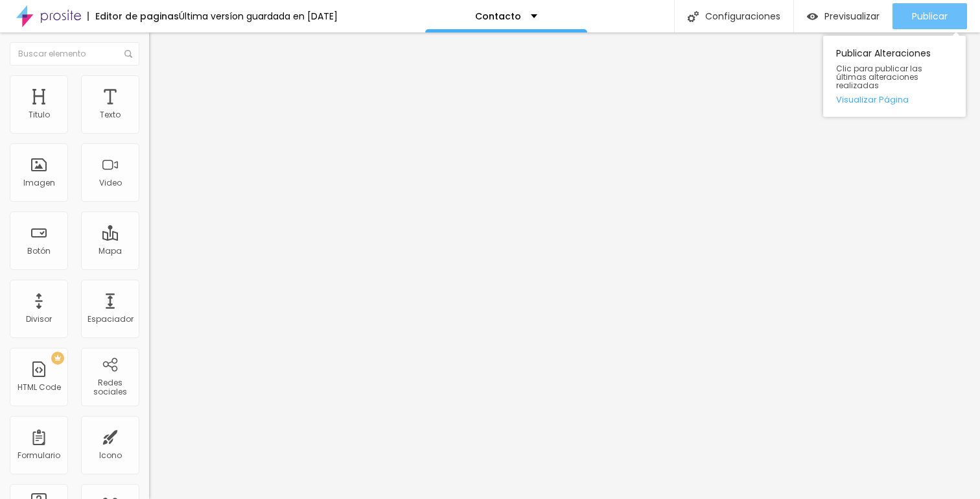  Describe the element at coordinates (111, 456) in the screenshot. I see `div: Icono` at that location.